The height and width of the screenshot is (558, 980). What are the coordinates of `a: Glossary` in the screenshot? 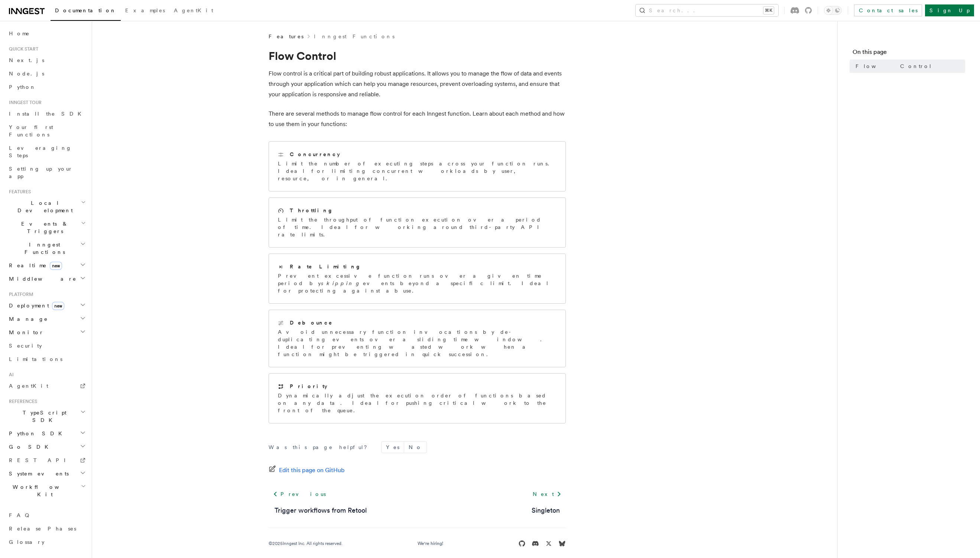 It's located at (46, 542).